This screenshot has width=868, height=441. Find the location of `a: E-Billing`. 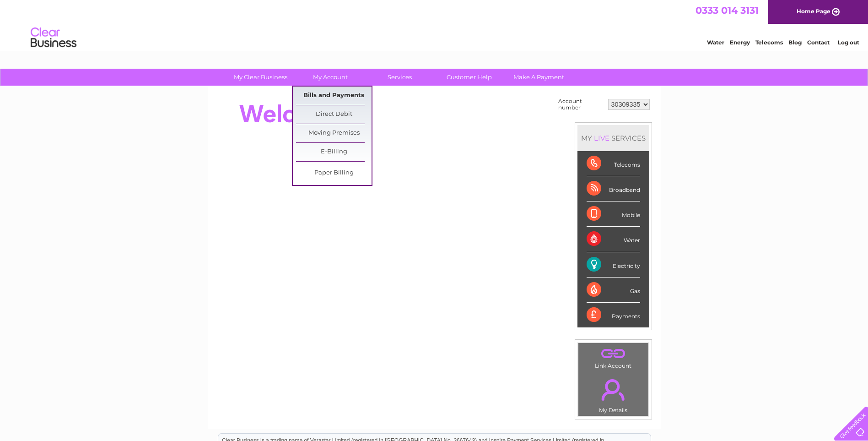

a: E-Billing is located at coordinates (334, 152).